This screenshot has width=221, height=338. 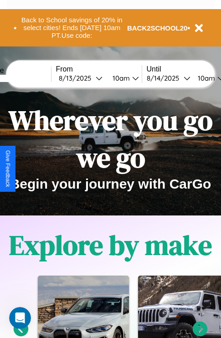 I want to click on button: 8/13/2025, so click(x=81, y=78).